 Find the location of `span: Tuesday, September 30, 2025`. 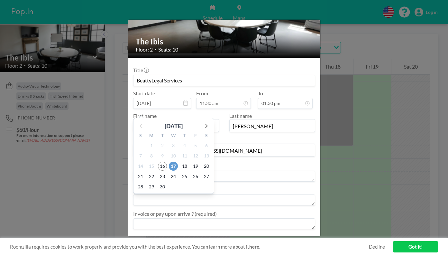

span: Tuesday, September 30, 2025 is located at coordinates (163, 187).